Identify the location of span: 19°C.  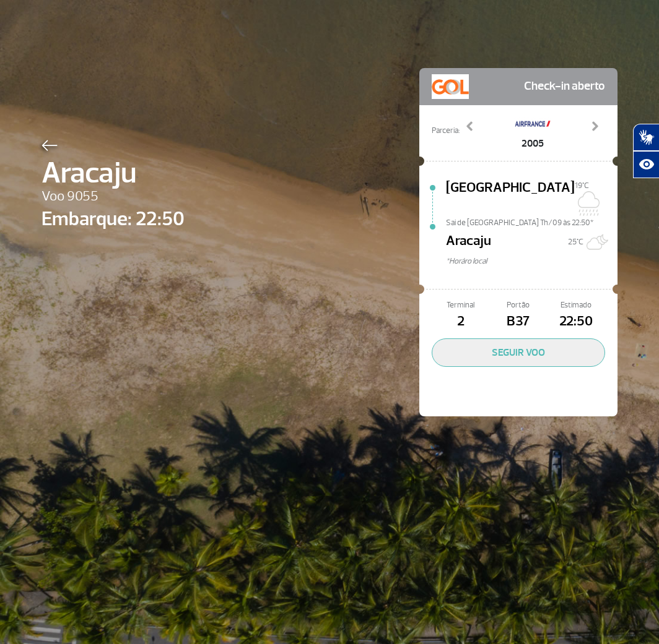
(581, 186).